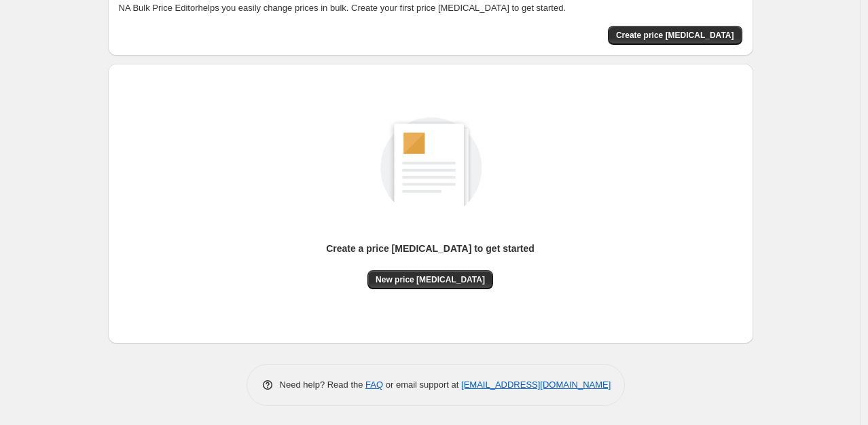 The height and width of the screenshot is (425, 868). Describe the element at coordinates (422, 384) in the screenshot. I see `span: or email support at` at that location.